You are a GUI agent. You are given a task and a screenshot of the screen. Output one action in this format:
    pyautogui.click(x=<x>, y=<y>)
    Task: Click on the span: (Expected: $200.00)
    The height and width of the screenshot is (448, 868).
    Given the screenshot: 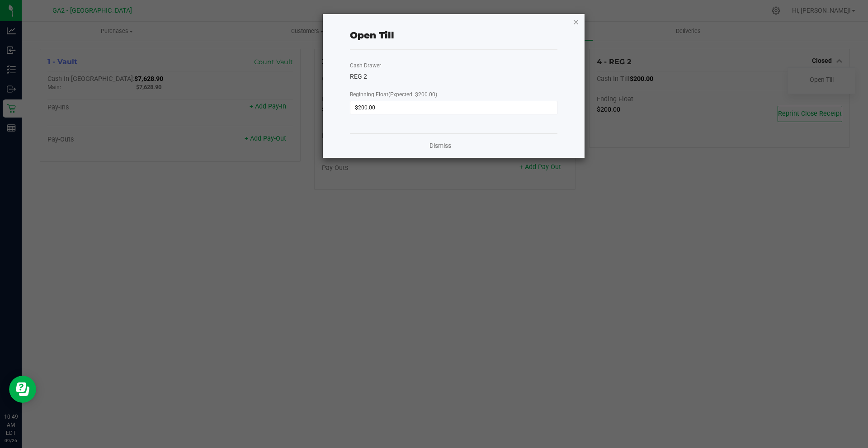 What is the action you would take?
    pyautogui.click(x=413, y=95)
    